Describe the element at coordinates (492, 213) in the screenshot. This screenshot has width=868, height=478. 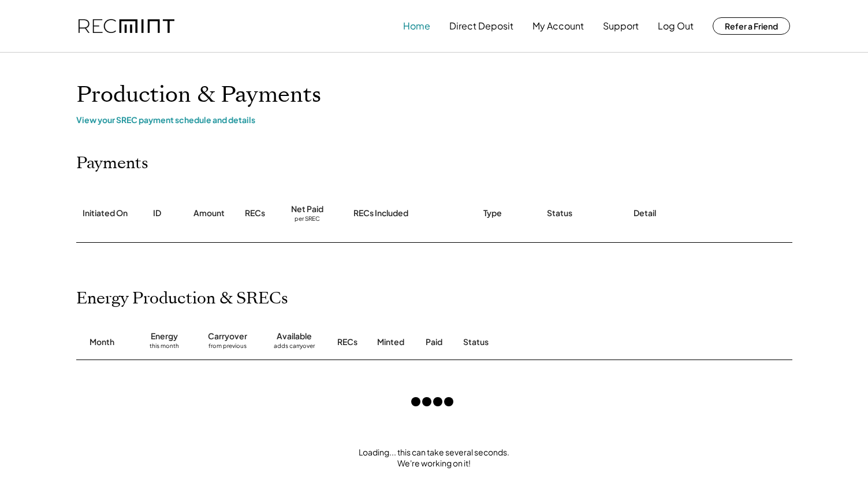
I see `div: Type` at that location.